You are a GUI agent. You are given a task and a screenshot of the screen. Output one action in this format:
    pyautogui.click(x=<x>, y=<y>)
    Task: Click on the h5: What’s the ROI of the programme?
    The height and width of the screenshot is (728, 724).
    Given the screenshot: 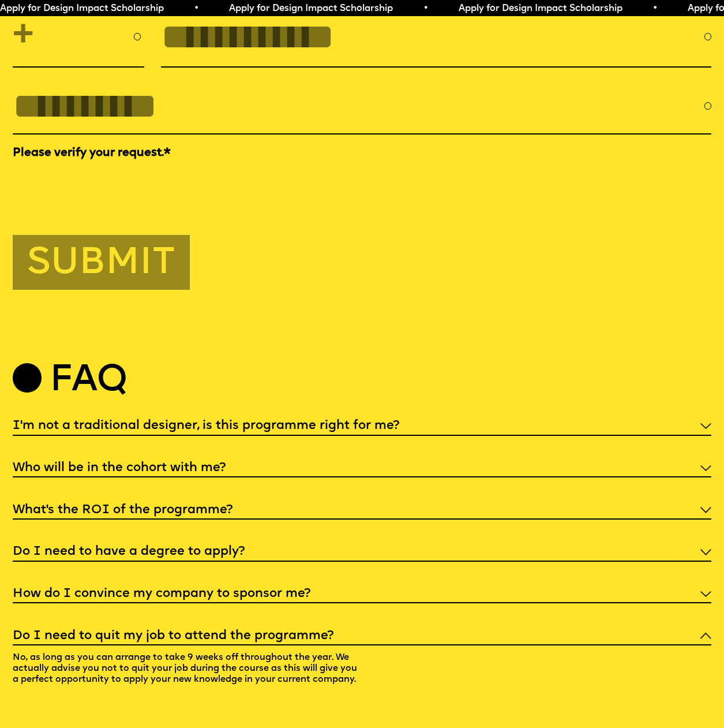 What is the action you would take?
    pyautogui.click(x=123, y=511)
    